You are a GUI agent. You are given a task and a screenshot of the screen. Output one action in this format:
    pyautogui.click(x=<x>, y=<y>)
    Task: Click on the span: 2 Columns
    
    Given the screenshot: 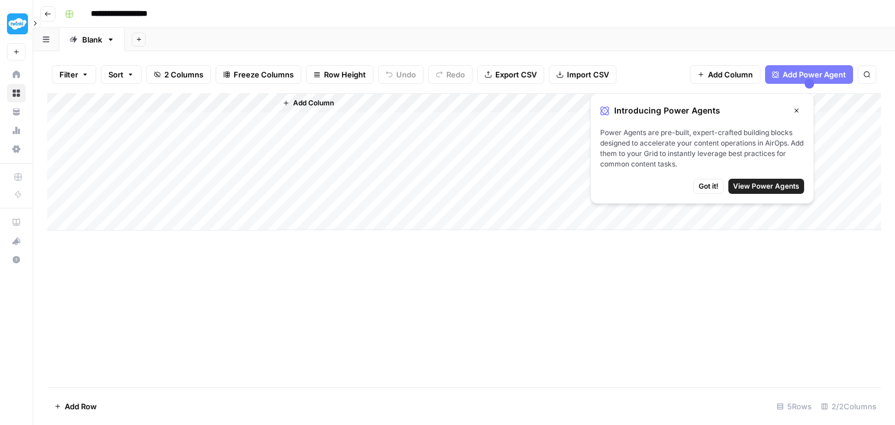 What is the action you would take?
    pyautogui.click(x=184, y=75)
    